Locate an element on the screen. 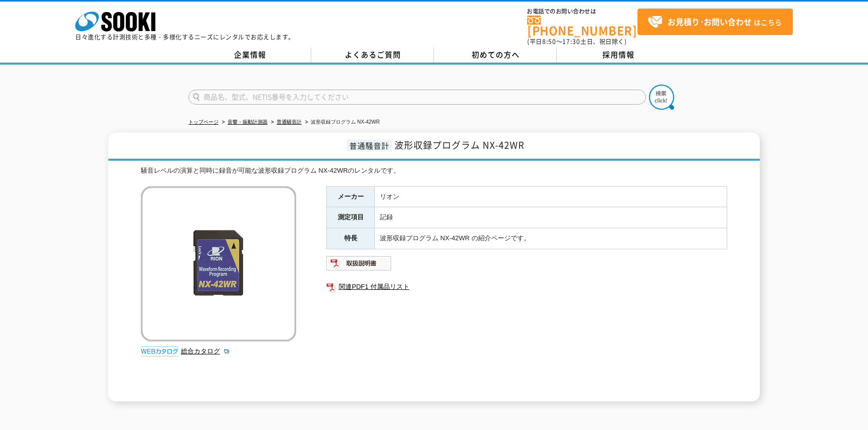  span: 普通騒音計 is located at coordinates (369, 145).